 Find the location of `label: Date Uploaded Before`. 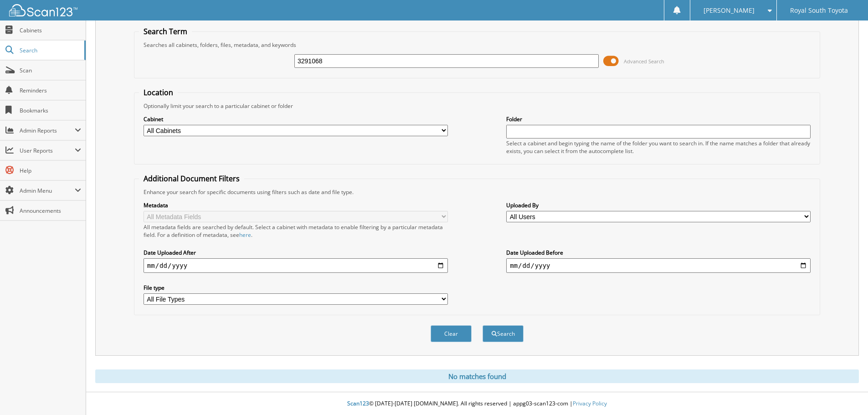

label: Date Uploaded Before is located at coordinates (659, 252).